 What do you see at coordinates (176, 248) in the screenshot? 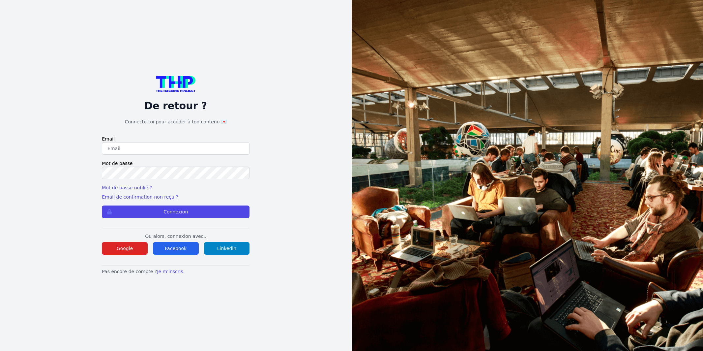
I see `a: Facebook` at bounding box center [176, 248].